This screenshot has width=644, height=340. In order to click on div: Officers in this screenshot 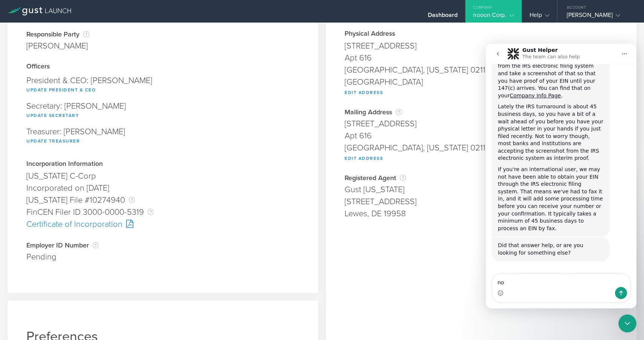, I will do `click(163, 67)`.